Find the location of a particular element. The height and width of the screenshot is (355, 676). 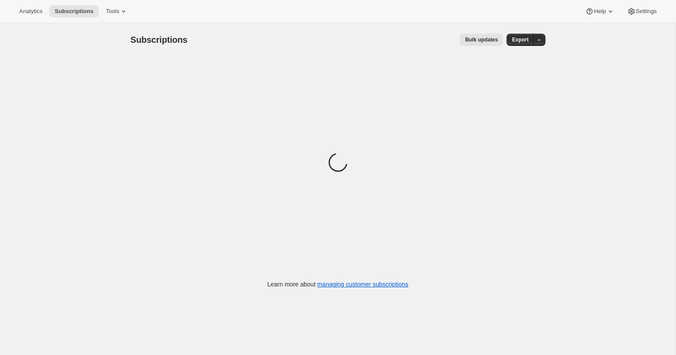

button: Settings is located at coordinates (642, 11).